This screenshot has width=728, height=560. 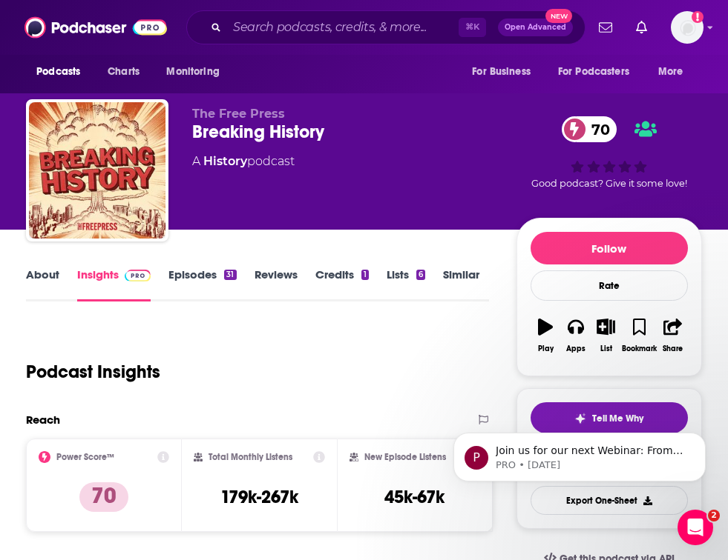 I want to click on div: 31, so click(x=230, y=275).